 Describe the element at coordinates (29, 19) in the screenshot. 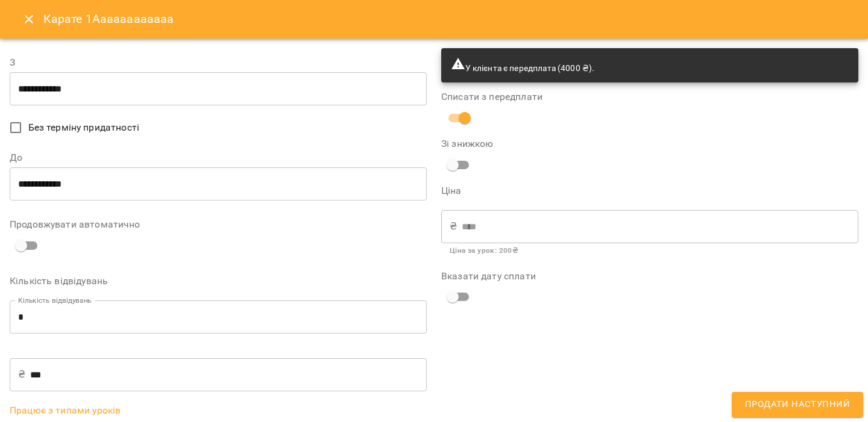

I see `button: Close` at that location.